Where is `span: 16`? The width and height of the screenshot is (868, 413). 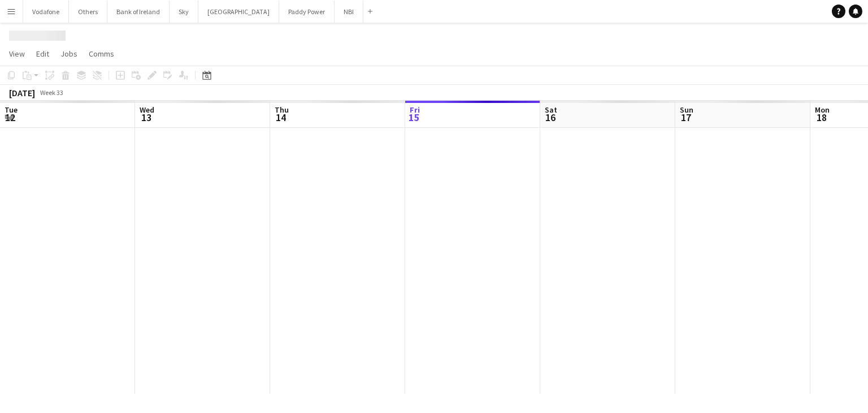
span: 16 is located at coordinates (550, 117).